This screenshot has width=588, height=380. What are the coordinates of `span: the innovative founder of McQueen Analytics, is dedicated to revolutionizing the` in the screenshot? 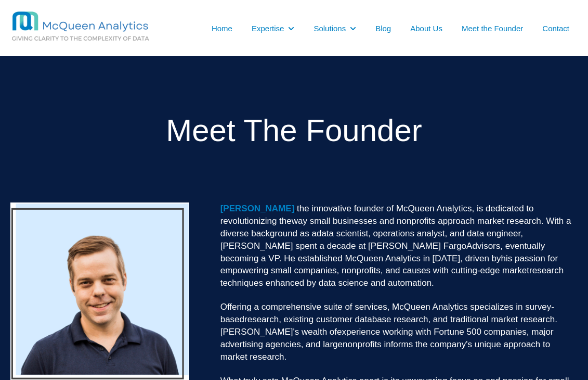 It's located at (377, 214).